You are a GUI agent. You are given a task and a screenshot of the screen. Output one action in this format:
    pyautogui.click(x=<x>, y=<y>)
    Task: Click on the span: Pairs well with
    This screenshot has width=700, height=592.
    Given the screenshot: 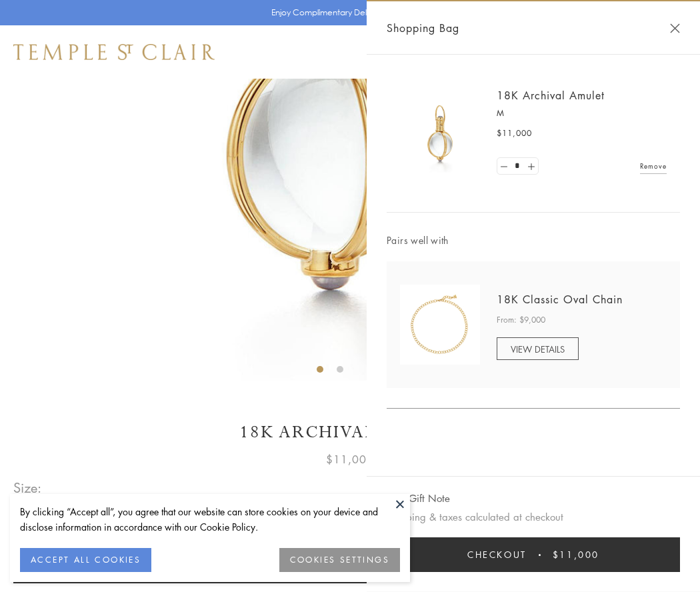 What is the action you would take?
    pyautogui.click(x=533, y=240)
    